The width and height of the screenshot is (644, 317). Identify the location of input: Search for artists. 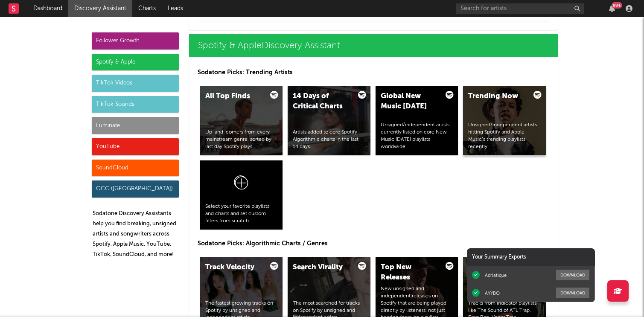
(520, 9).